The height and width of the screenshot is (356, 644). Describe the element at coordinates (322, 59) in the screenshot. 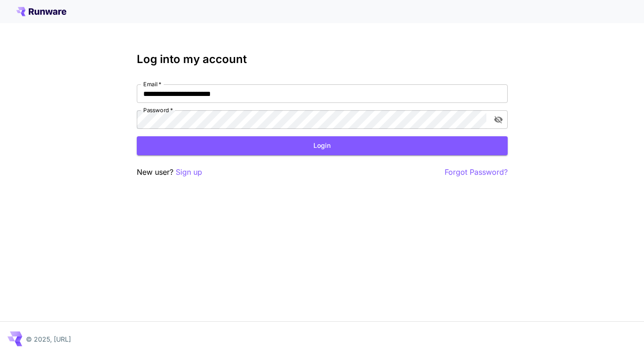

I see `h3: Log into my account` at that location.